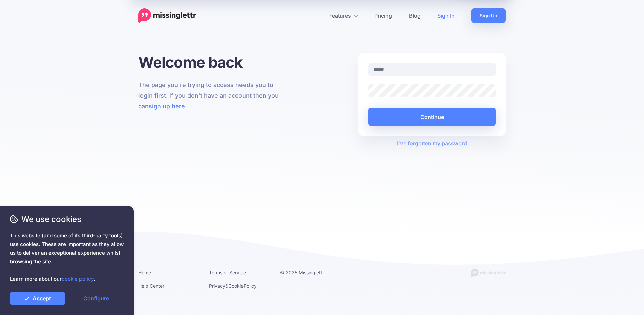 This screenshot has width=644, height=315. What do you see at coordinates (236, 285) in the screenshot?
I see `a: Cookie` at bounding box center [236, 285].